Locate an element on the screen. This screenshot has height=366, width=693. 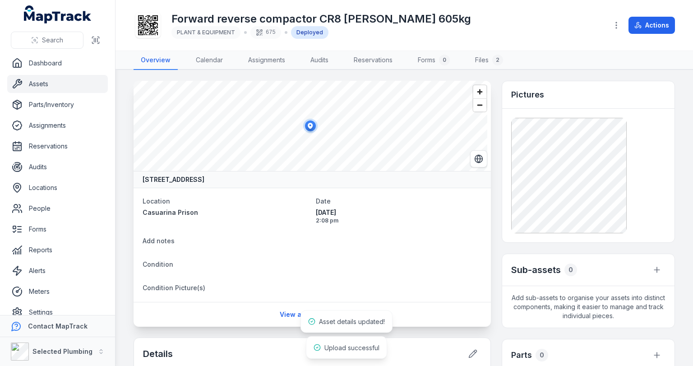
a: Meters is located at coordinates (57, 292).